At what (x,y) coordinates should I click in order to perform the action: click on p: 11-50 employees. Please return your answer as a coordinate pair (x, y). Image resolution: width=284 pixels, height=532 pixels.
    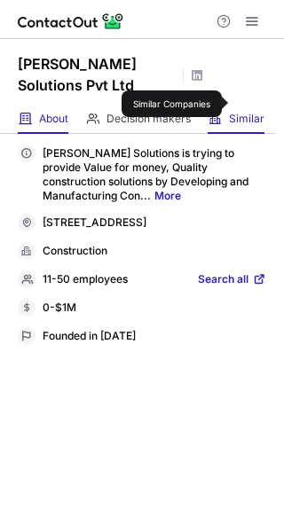
    Looking at the image, I should click on (85, 280).